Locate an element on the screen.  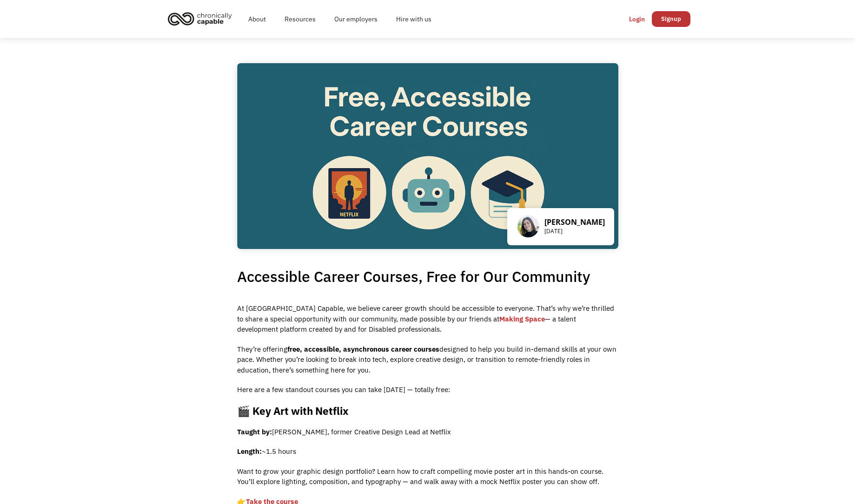
div: Login is located at coordinates (637, 19).